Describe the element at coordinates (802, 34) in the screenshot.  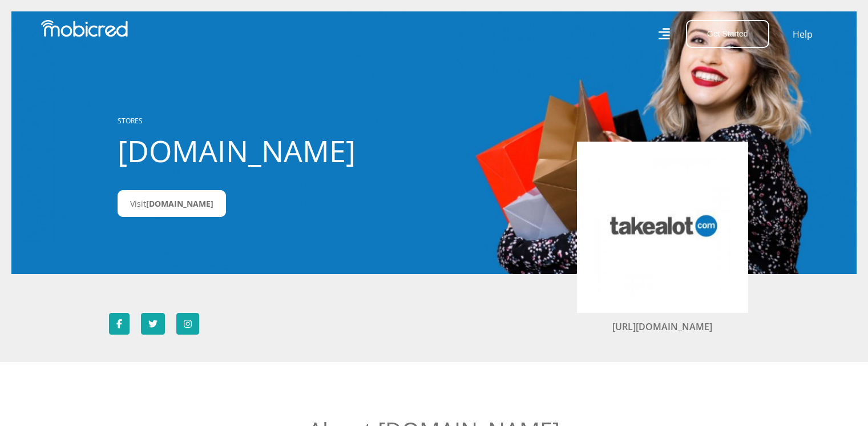
I see `a: Help` at that location.